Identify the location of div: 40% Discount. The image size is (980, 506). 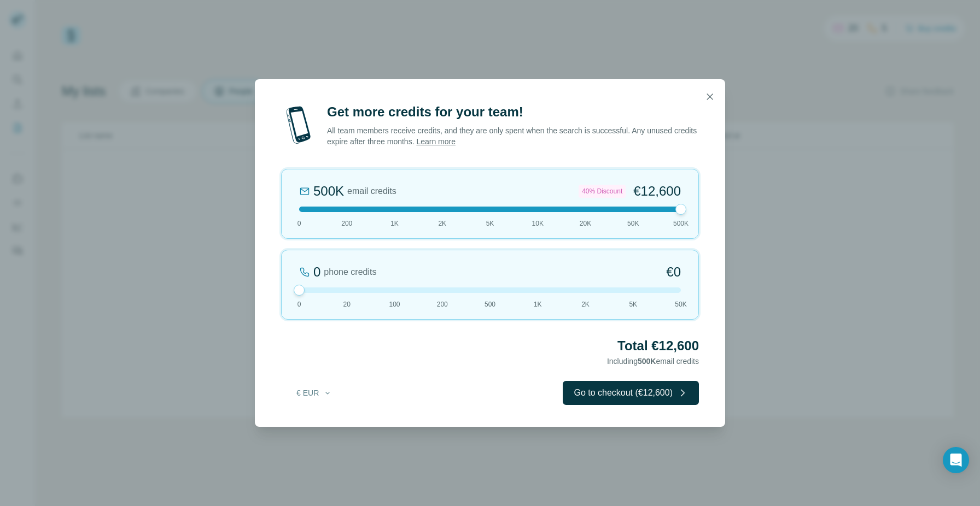
(602, 191).